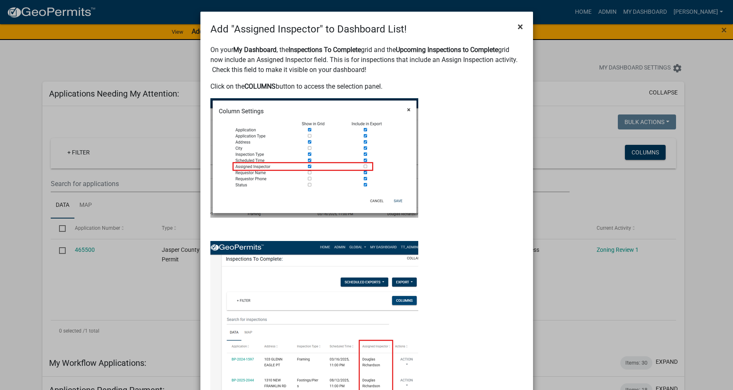  Describe the element at coordinates (325, 49) in the screenshot. I see `strong: Inspections To Complete` at that location.